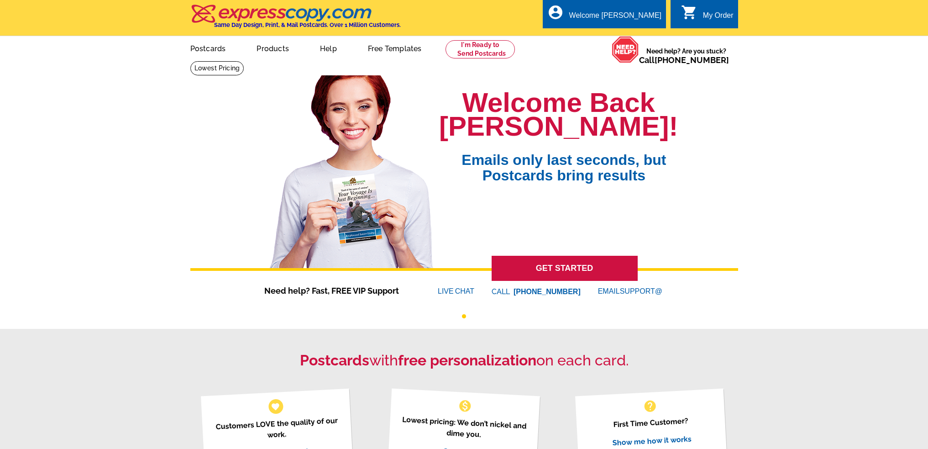 The width and height of the screenshot is (928, 449). Describe the element at coordinates (456, 291) in the screenshot. I see `a: LIVECHAT` at that location.